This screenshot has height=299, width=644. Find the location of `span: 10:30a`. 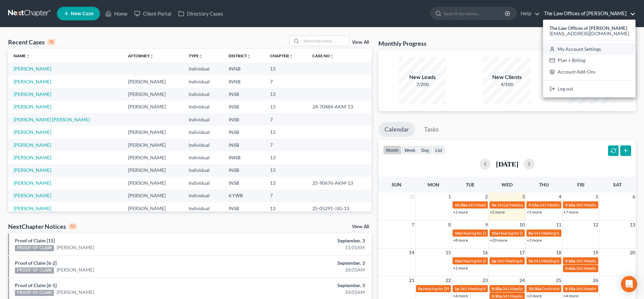

span: 10:30a is located at coordinates (461, 205).